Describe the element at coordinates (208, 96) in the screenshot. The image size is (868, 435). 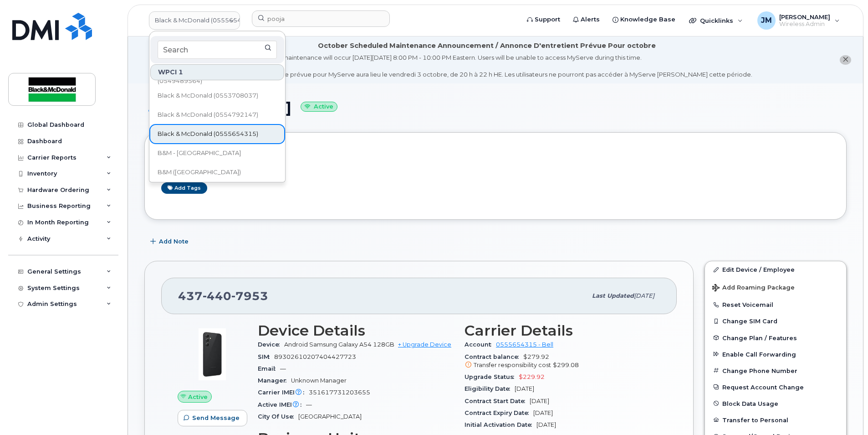
I see `span: Black & McDonald (0553708037)` at that location.